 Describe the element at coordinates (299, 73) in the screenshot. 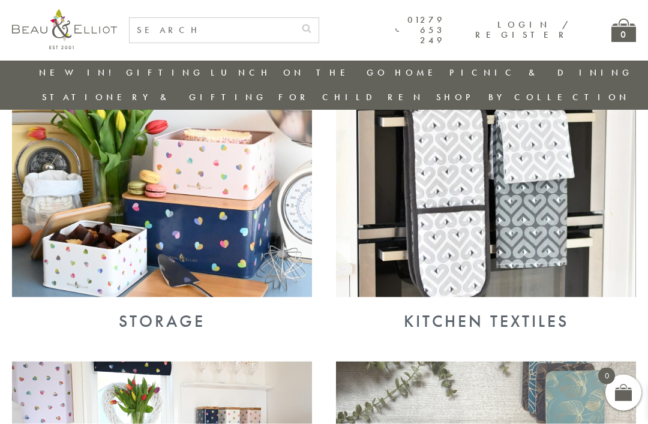

I see `a: Lunch On The Go` at that location.